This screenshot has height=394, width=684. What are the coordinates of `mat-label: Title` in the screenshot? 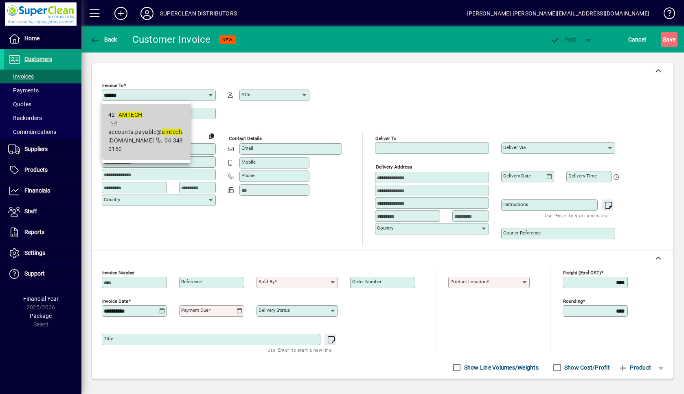 It's located at (108, 339).